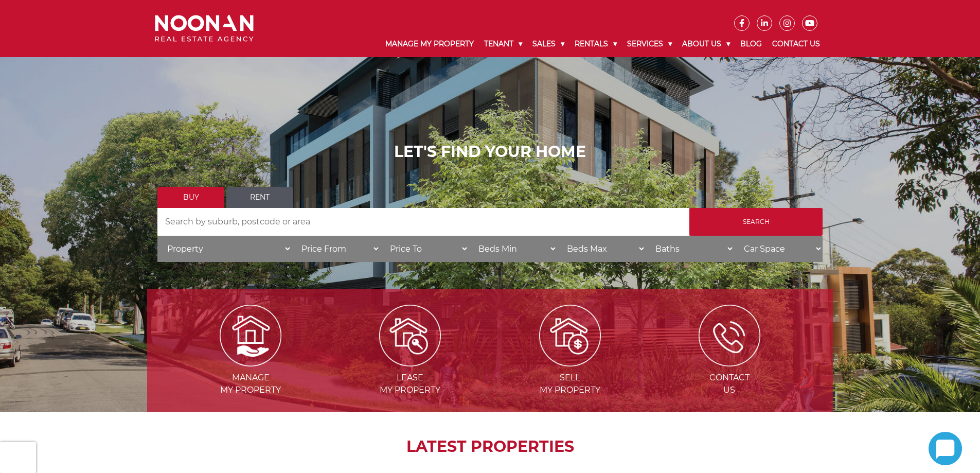 This screenshot has width=980, height=473. Describe the element at coordinates (730, 384) in the screenshot. I see `span: Contact Us` at that location.